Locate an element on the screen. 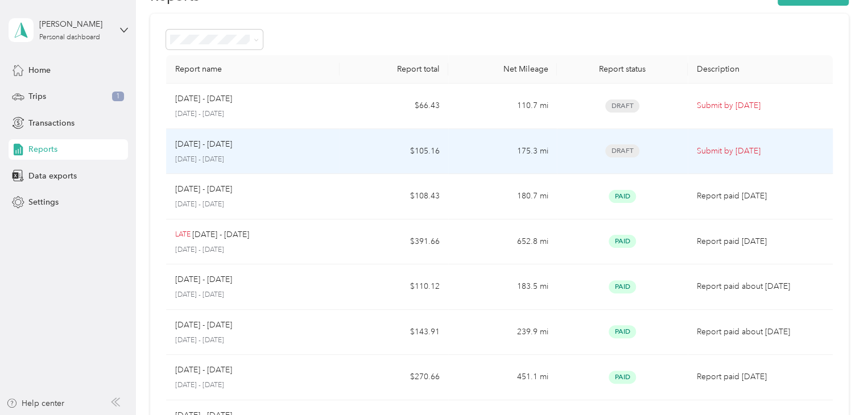 The height and width of the screenshot is (415, 868). td: 175.3 mi is located at coordinates (502, 152).